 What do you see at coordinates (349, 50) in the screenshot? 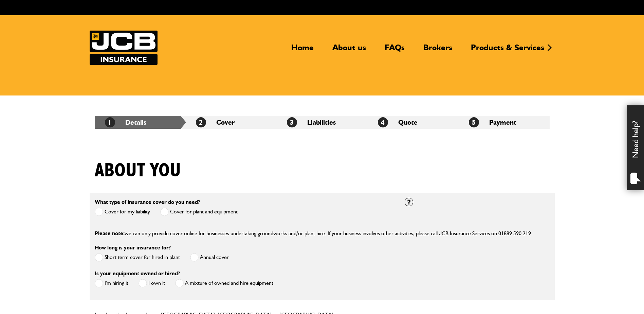
I see `a: About us` at bounding box center [349, 50].